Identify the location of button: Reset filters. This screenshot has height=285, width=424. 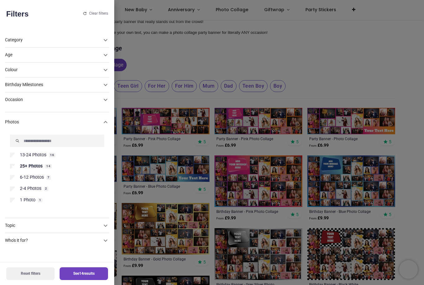
(30, 273).